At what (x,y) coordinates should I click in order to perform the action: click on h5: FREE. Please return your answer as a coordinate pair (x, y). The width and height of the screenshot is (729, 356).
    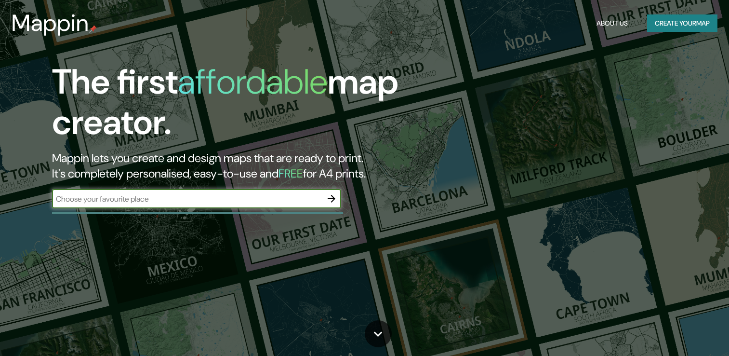
    Looking at the image, I should click on (291, 173).